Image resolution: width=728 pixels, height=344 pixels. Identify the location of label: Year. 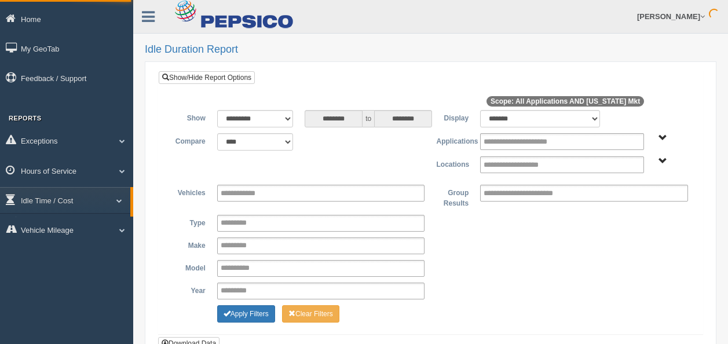
(189, 289).